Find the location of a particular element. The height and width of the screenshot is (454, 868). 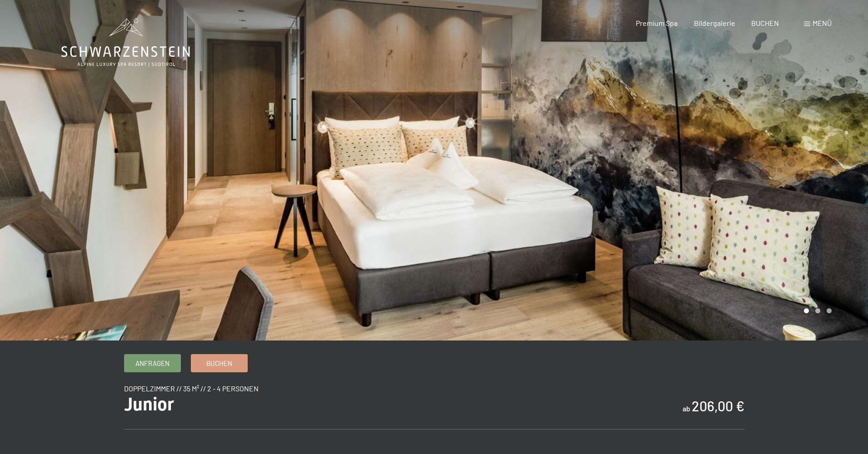

a: BUCHEN is located at coordinates (765, 22).